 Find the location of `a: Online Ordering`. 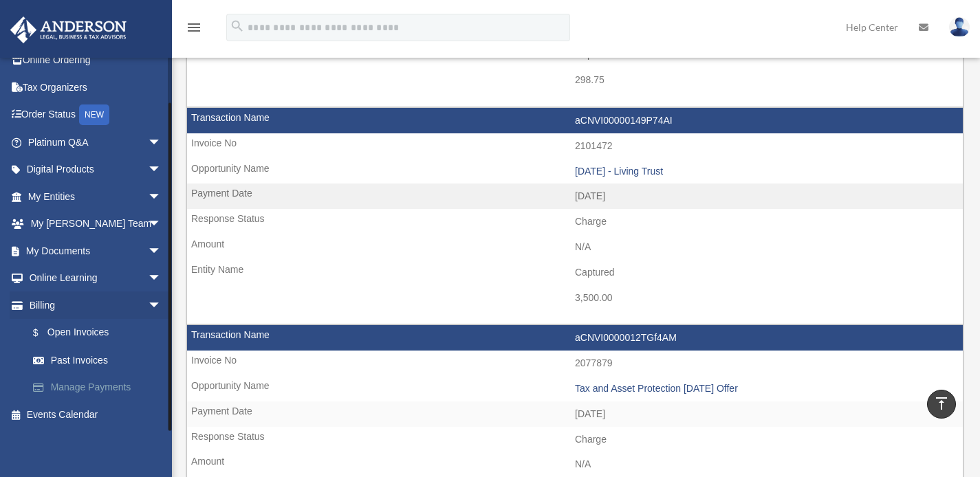

a: Online Ordering is located at coordinates (96, 61).